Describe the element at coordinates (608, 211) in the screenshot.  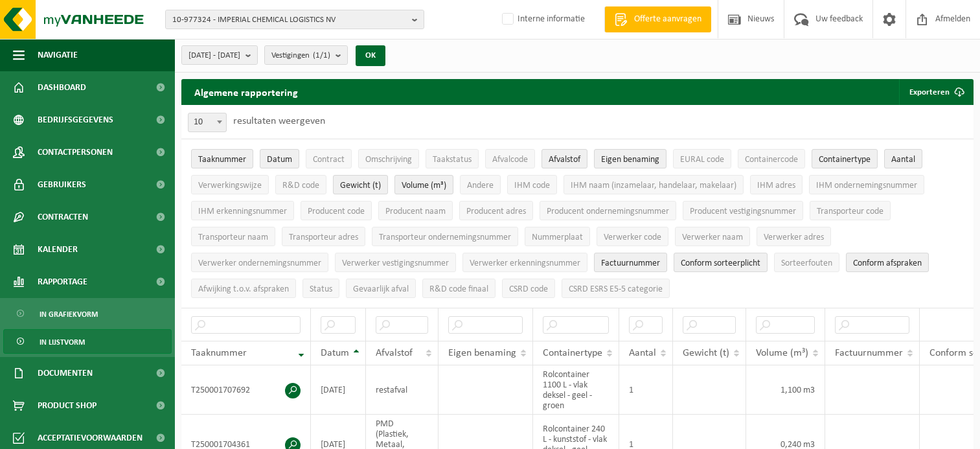
I see `span: Producent ondernemingsnummer` at that location.